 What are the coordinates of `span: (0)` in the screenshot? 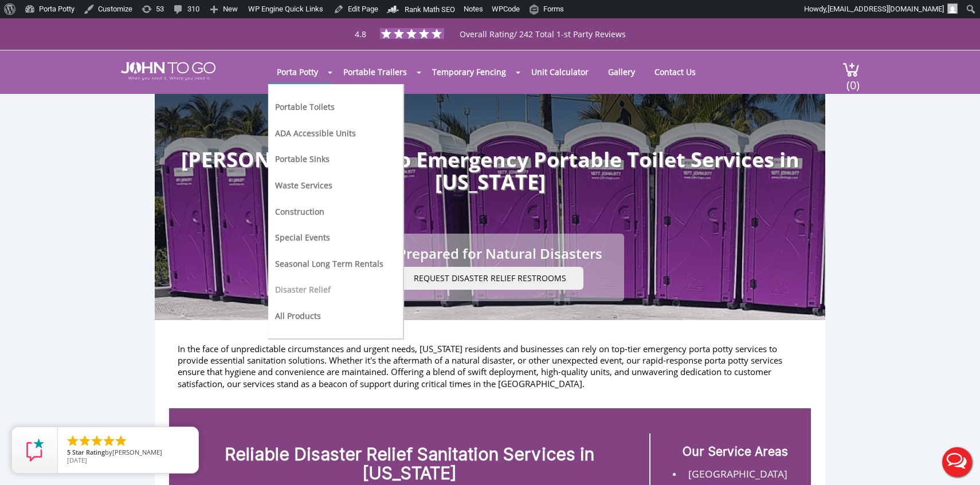 It's located at (853, 80).